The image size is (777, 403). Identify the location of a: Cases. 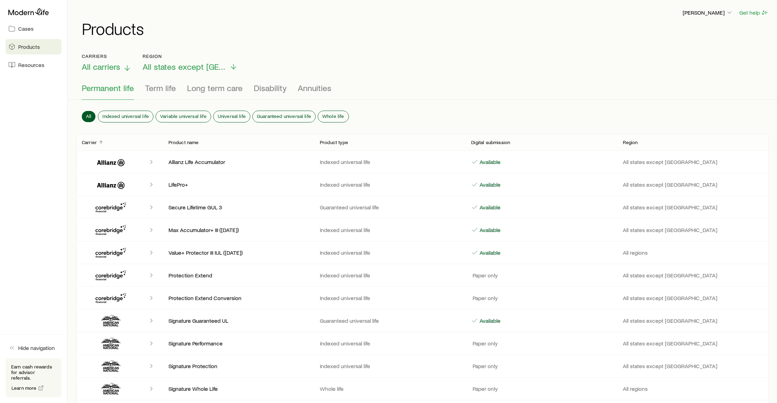
(34, 29).